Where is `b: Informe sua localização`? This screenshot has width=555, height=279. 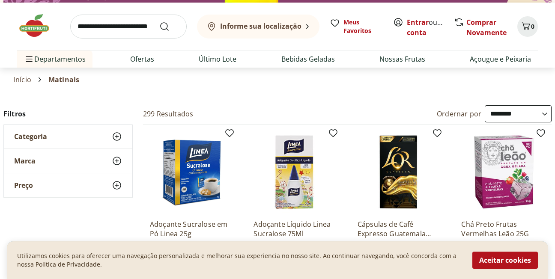
b: Informe sua localização is located at coordinates (261, 26).